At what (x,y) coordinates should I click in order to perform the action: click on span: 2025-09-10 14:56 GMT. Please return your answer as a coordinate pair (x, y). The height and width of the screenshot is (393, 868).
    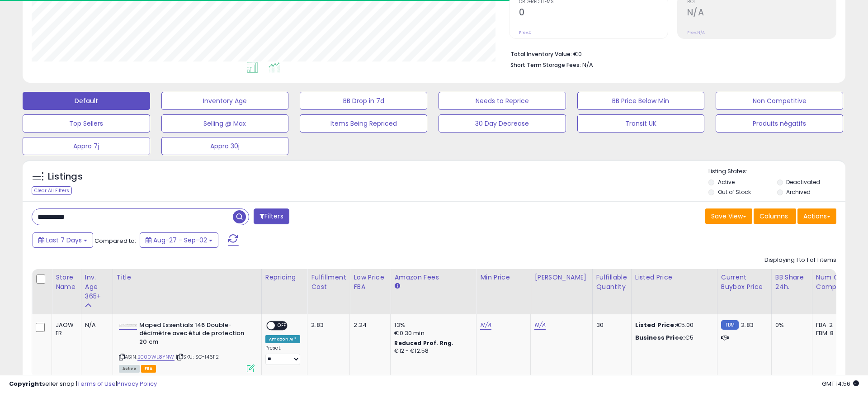
    Looking at the image, I should click on (841, 383).